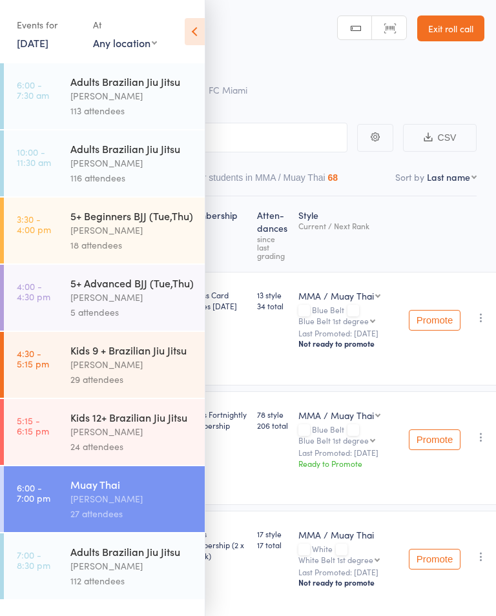  Describe the element at coordinates (132, 484) in the screenshot. I see `div: Muay Thai` at that location.